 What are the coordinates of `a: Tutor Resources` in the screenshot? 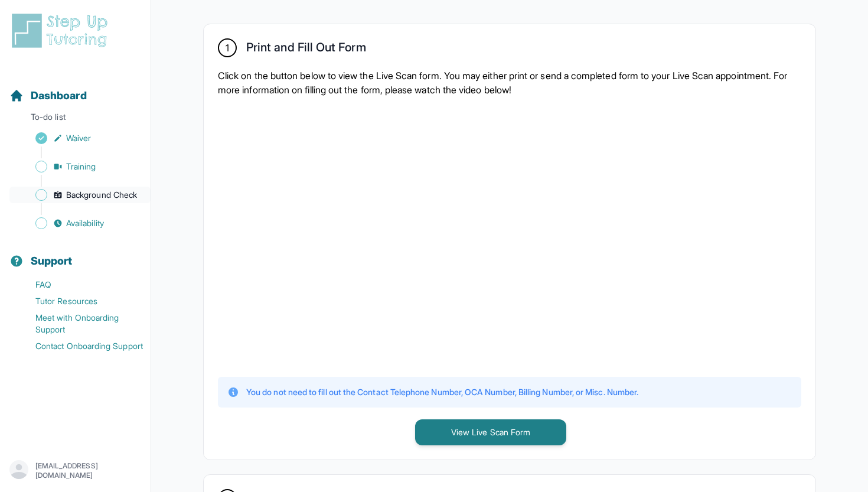 It's located at (80, 301).